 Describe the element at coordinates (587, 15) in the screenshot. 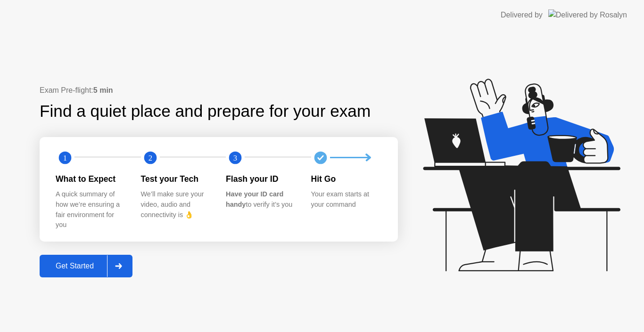

I see `img: Delivered by Rosalyn` at that location.